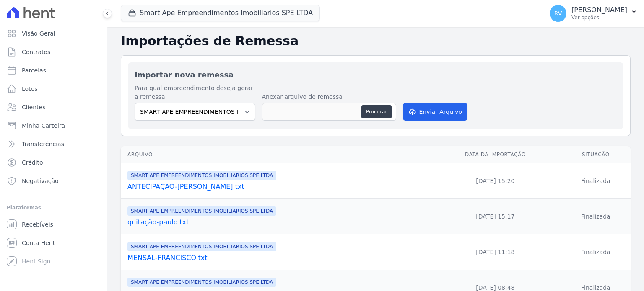 The image size is (644, 291). What do you see at coordinates (36, 52) in the screenshot?
I see `span: Contratos` at bounding box center [36, 52].